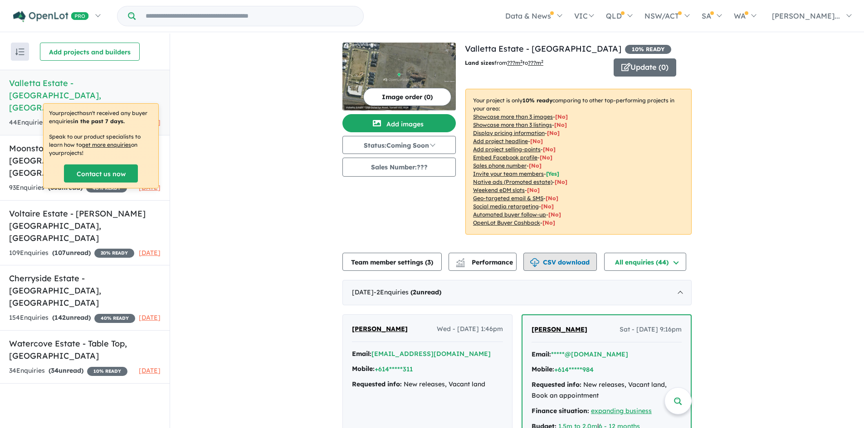 The width and height of the screenshot is (864, 428). I want to click on b: 10 % ready, so click(537, 100).